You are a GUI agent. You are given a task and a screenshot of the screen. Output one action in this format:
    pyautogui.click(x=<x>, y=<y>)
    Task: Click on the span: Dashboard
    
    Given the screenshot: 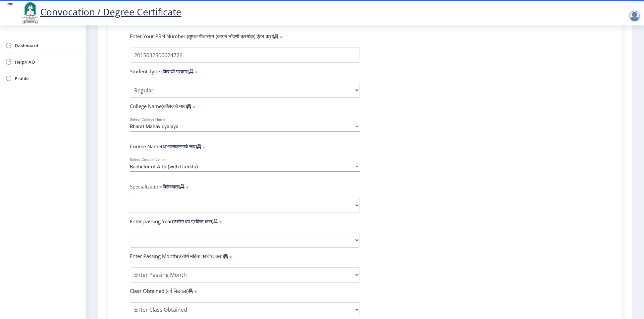 What is the action you would take?
    pyautogui.click(x=47, y=46)
    